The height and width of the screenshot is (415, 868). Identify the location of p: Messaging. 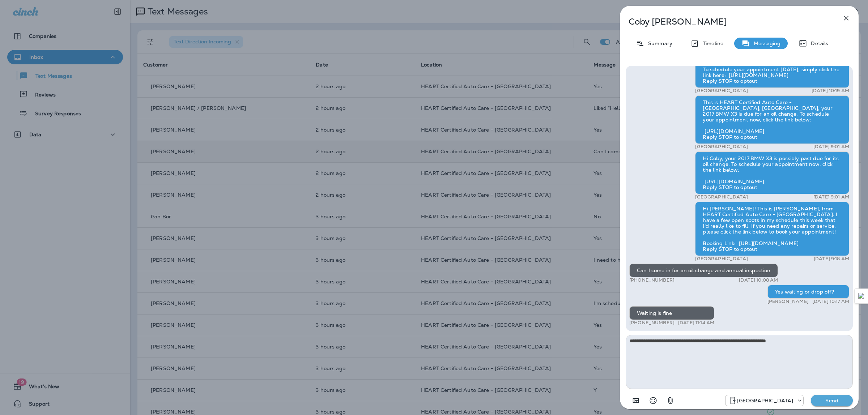
(765, 43).